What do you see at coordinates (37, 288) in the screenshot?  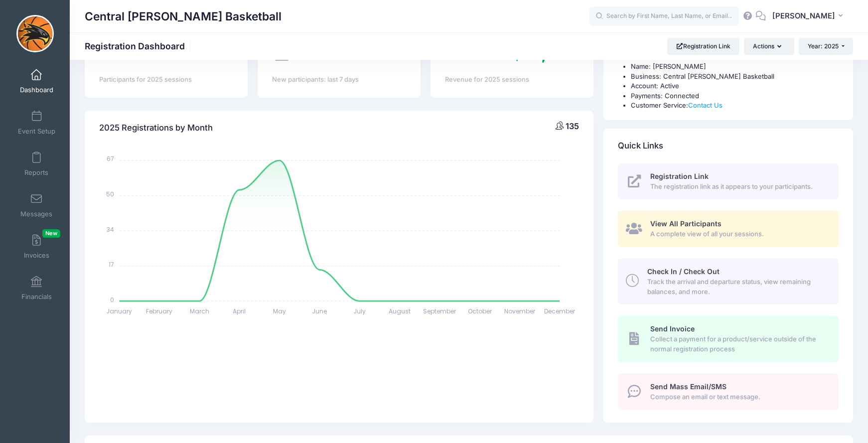 I see `a: Financials` at bounding box center [37, 288].